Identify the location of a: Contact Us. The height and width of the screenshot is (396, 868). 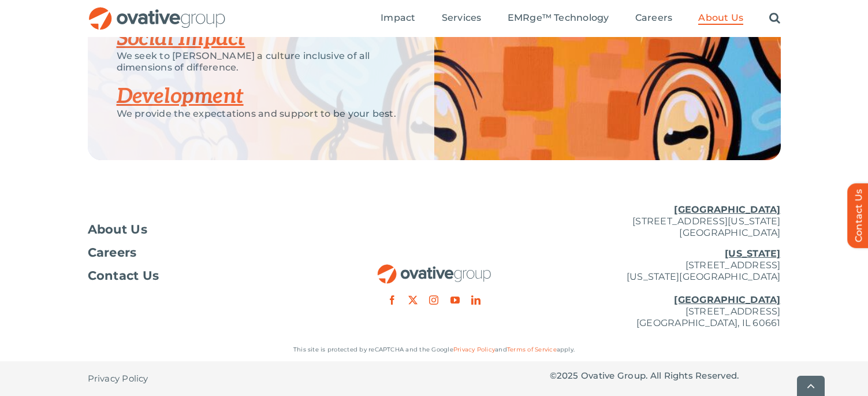
(203, 276).